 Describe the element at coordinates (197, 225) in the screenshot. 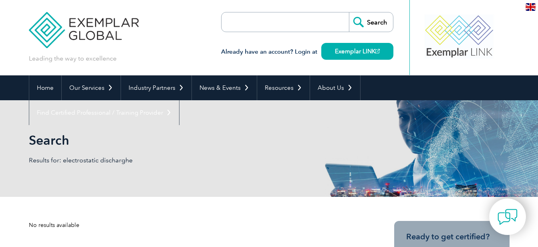

I see `div: No results available` at that location.